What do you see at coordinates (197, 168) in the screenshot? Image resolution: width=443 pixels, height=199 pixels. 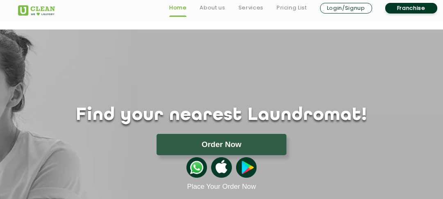 I see `img: whatsappicon.png` at bounding box center [197, 168].